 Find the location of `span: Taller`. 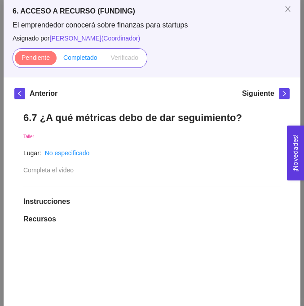

span: Taller is located at coordinates (29, 136).